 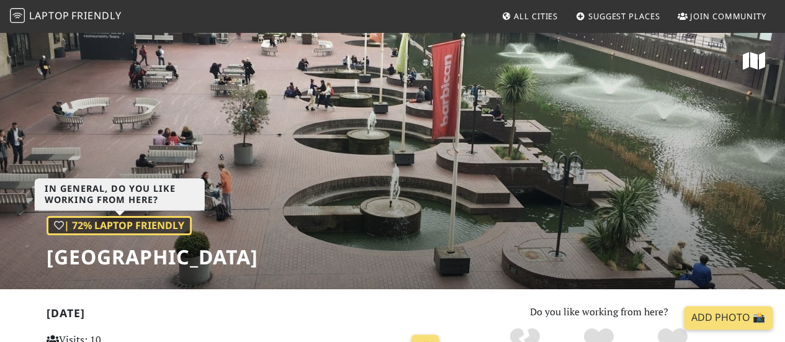 What do you see at coordinates (120, 195) in the screenshot?
I see `h3: In general, do you like working from here?` at bounding box center [120, 195].